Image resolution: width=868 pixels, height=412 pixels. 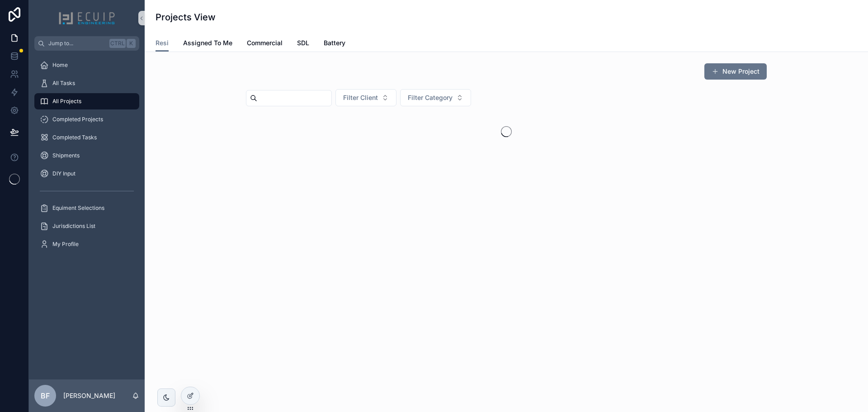 What do you see at coordinates (87, 157) in the screenshot?
I see `div: scrollable content` at bounding box center [87, 157].